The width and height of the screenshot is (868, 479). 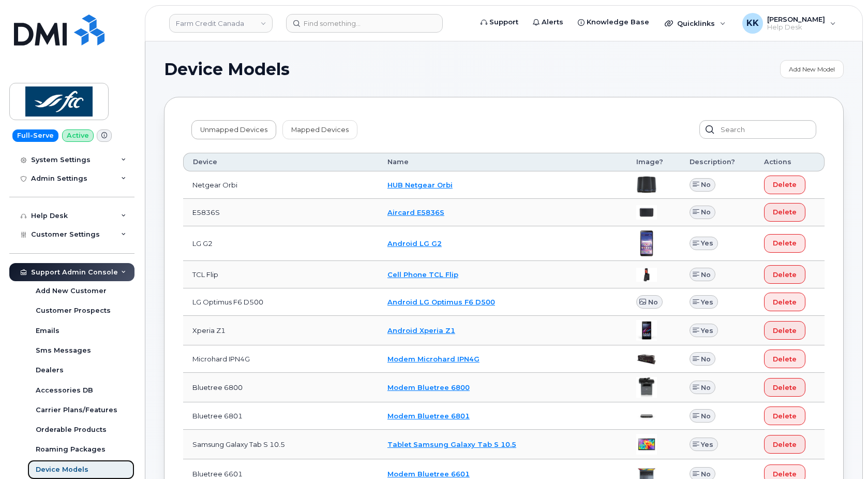 I want to click on td: Bluetree 6800, so click(x=281, y=387).